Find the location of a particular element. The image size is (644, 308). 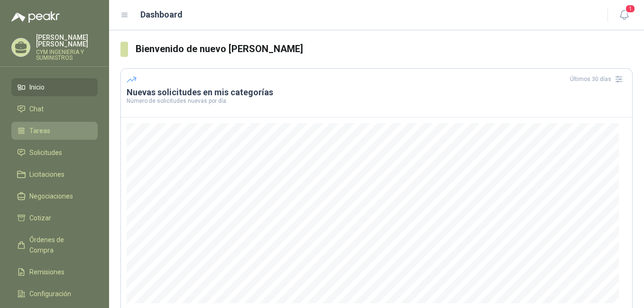

a: Cotizar is located at coordinates (54, 218).